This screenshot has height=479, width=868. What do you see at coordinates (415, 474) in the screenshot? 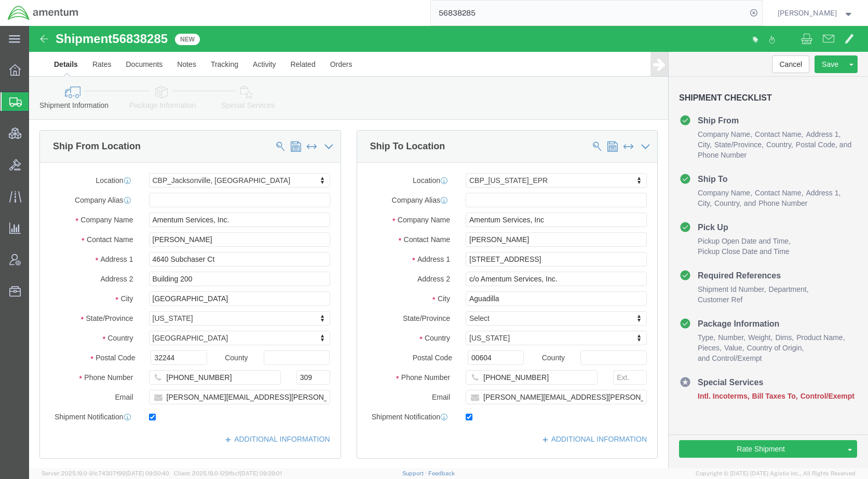
I see `a: Support` at bounding box center [415, 474].